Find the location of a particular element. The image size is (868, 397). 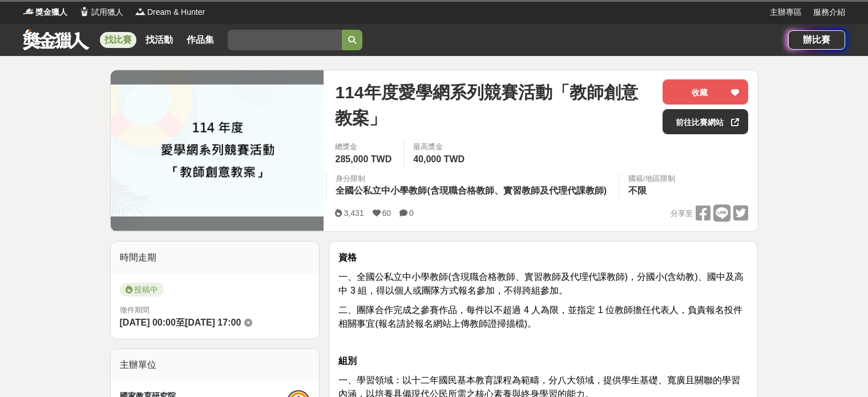

a: 主辦專區 is located at coordinates (786, 12).